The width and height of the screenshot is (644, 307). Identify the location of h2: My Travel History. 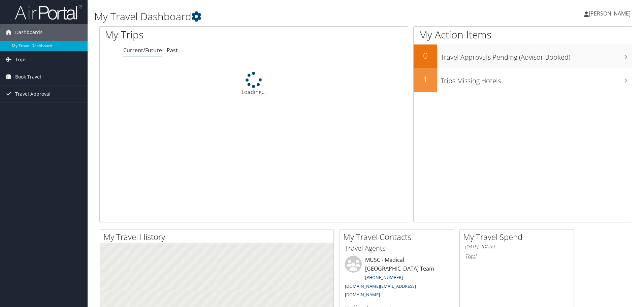
(218, 237).